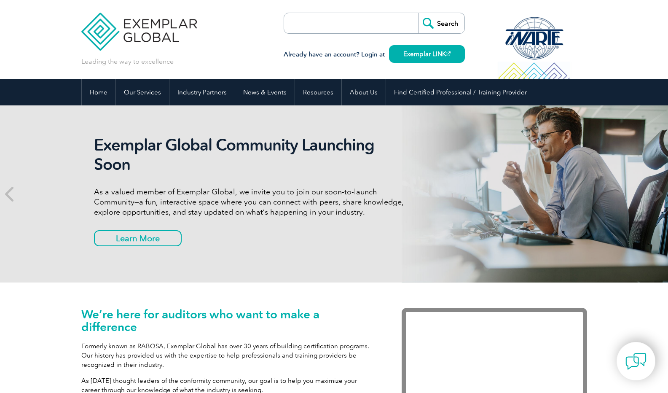 The height and width of the screenshot is (393, 668). What do you see at coordinates (636, 361) in the screenshot?
I see `img: contact-chat.png` at bounding box center [636, 361].